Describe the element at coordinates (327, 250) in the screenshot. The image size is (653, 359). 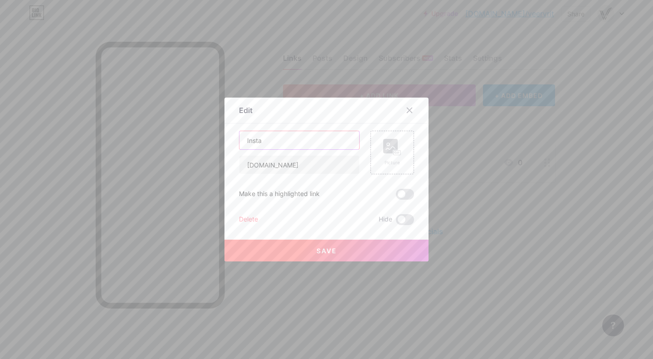
I see `span: Save` at that location.